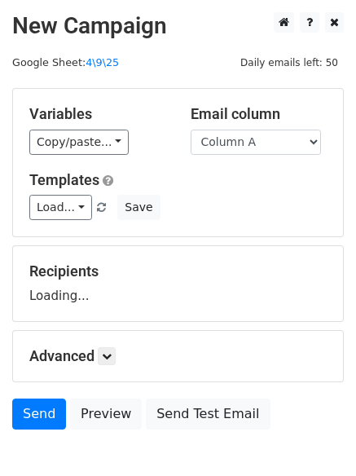 This screenshot has height=476, width=356. I want to click on h2: New Campaign, so click(178, 26).